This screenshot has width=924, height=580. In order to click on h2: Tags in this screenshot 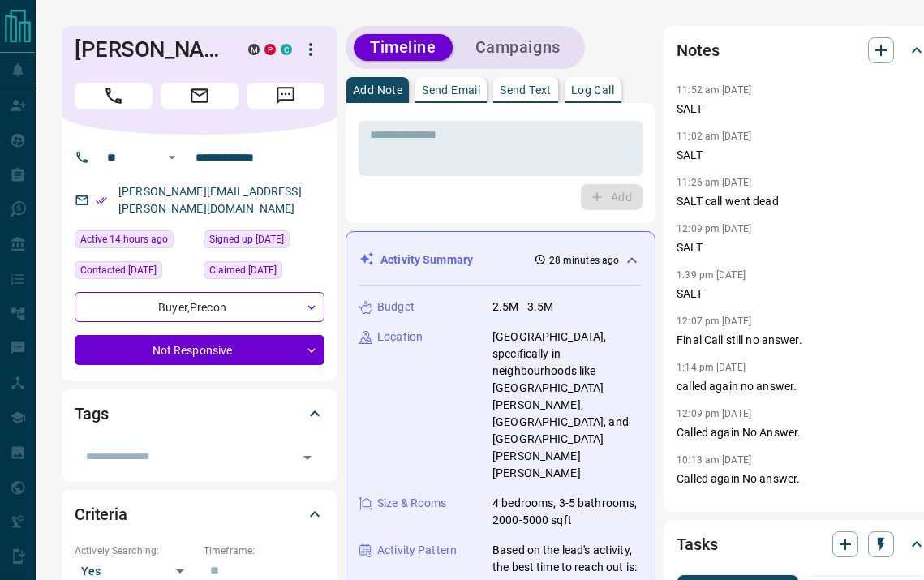, I will do `click(91, 414)`.